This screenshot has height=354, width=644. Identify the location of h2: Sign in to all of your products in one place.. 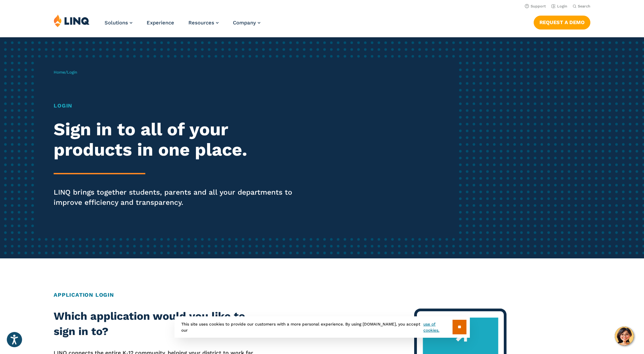
(178, 140).